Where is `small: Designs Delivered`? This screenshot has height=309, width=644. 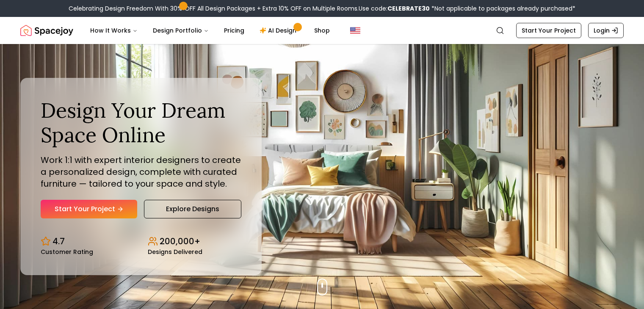 small: Designs Delivered is located at coordinates (175, 252).